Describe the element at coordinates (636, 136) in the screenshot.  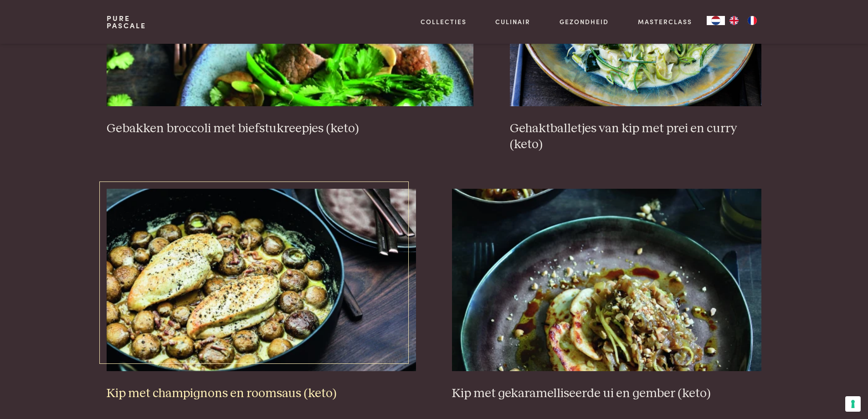
I see `h3: Gehaktballetjes van kip met prei en curry (keto)` at that location.